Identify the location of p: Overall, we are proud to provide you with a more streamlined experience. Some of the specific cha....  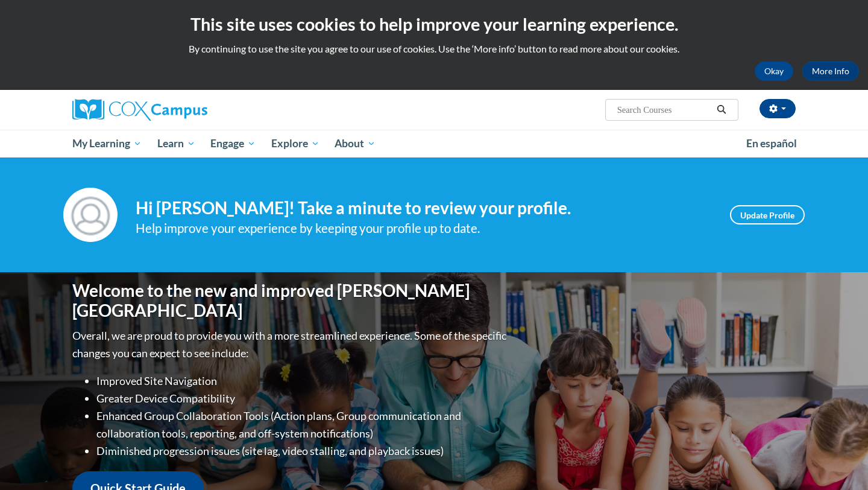
(291, 345).